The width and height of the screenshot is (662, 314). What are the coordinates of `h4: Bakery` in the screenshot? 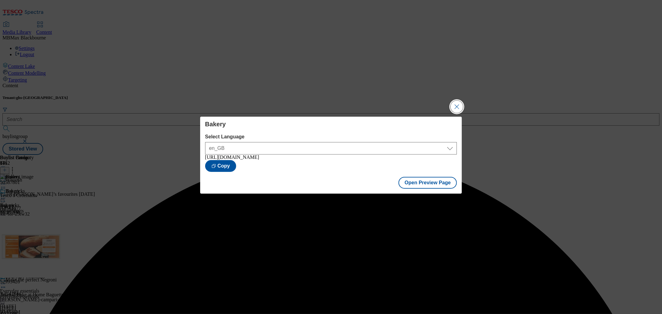 It's located at (331, 124).